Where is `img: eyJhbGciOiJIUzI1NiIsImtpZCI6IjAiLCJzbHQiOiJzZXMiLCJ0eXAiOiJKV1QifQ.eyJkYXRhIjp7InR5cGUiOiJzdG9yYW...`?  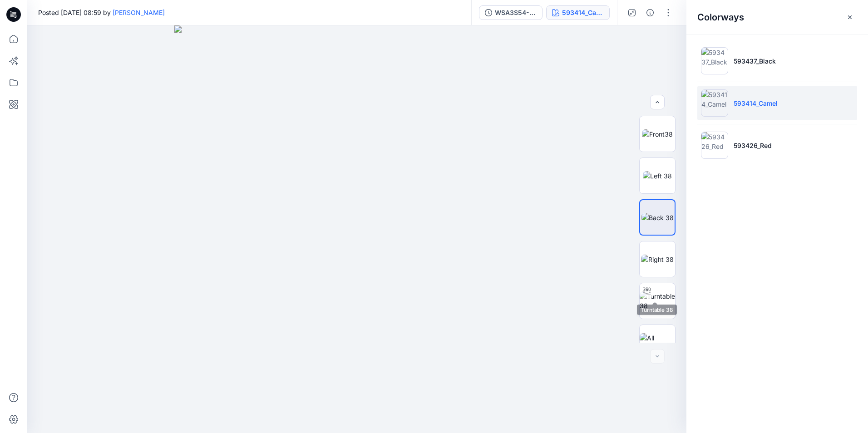
img: eyJhbGciOiJIUzI1NiIsImtpZCI6IjAiLCJzbHQiOiJzZXMiLCJ0eXAiOiJKV1QifQ.eyJkYXRhIjp7InR5cGUiOiJzdG9yYW... is located at coordinates (357, 229).